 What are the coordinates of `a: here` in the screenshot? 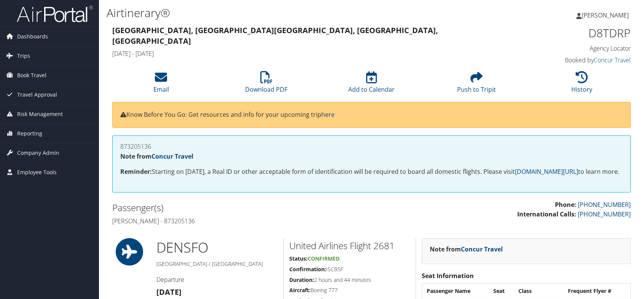 It's located at (328, 115).